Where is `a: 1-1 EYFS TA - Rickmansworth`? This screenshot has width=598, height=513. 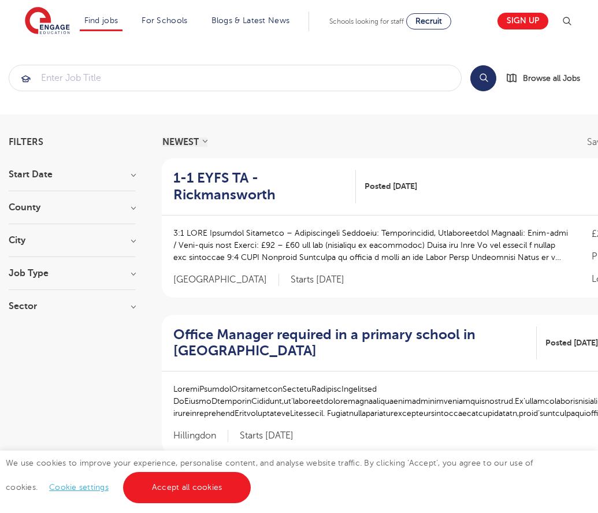
a: 1-1 EYFS TA - Rickmansworth is located at coordinates (265, 187).